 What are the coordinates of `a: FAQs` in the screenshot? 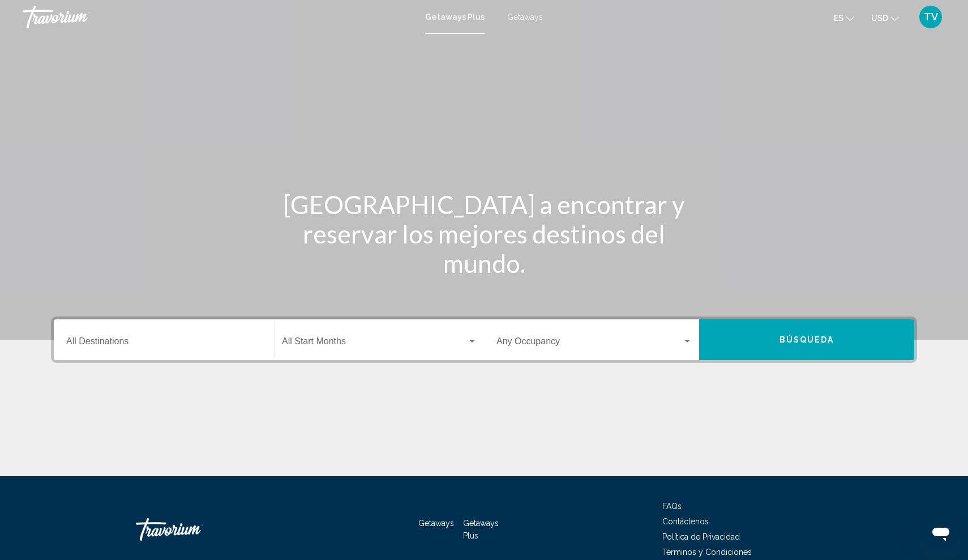 It's located at (673, 507).